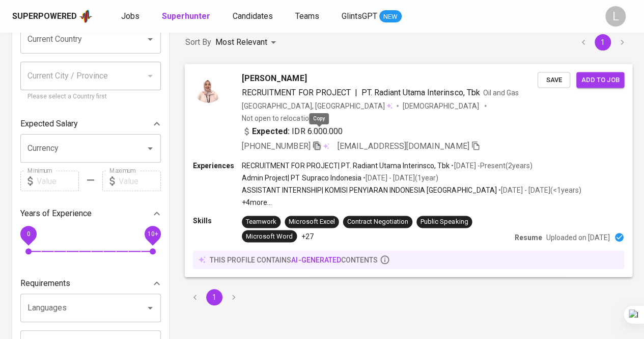 The width and height of the screenshot is (644, 339). I want to click on span: Jobs, so click(130, 16).